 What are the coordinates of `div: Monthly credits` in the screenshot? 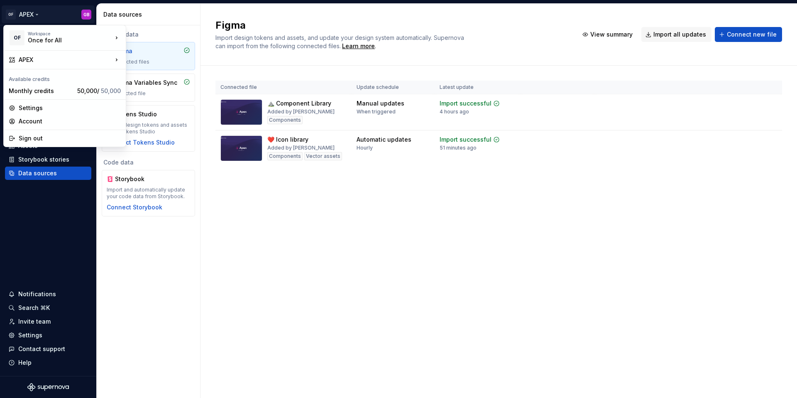 It's located at (41, 91).